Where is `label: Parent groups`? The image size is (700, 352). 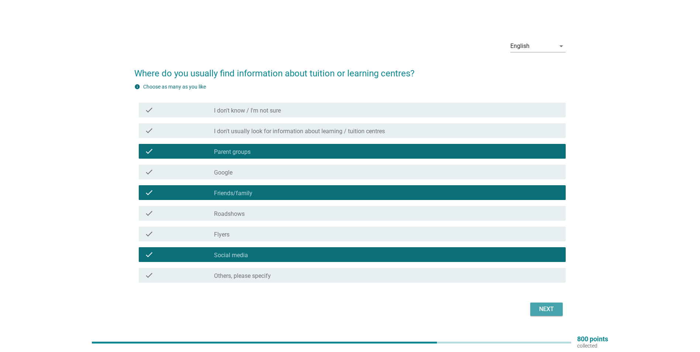 label: Parent groups is located at coordinates (232, 152).